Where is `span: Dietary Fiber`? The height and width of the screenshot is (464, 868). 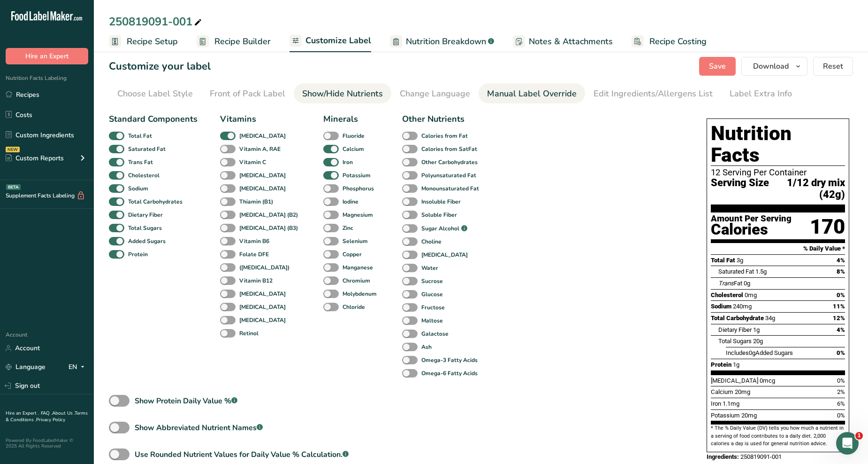 span: Dietary Fiber is located at coordinates (735, 329).